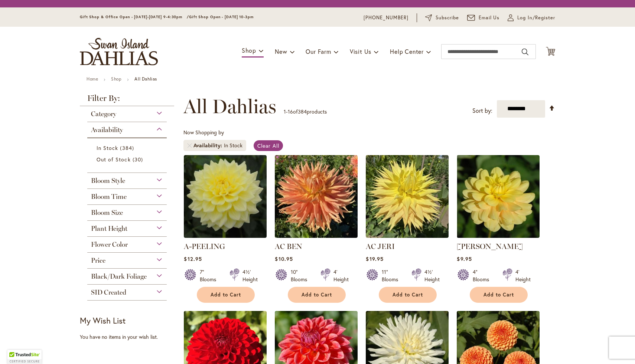  Describe the element at coordinates (108, 181) in the screenshot. I see `span: Bloom Style` at that location.